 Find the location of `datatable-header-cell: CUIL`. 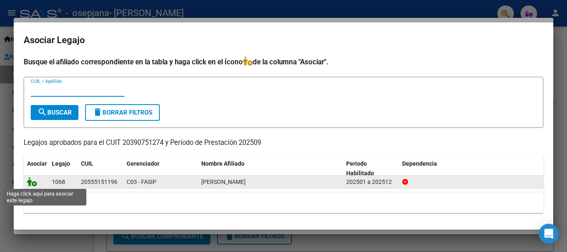

datatable-header-cell: CUIL is located at coordinates (100, 168).